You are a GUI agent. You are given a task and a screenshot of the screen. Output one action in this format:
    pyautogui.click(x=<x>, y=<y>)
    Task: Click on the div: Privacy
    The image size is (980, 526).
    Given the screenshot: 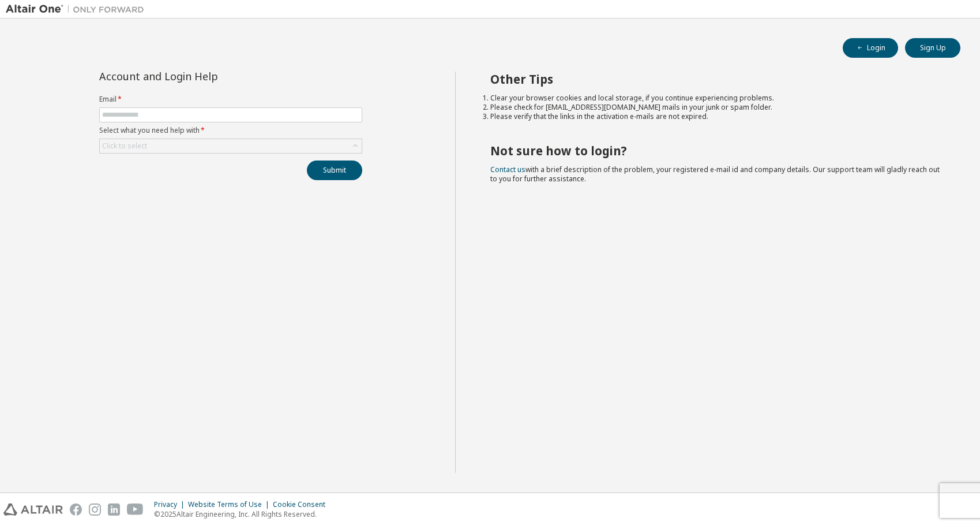 What is the action you would take?
    pyautogui.click(x=171, y=505)
    